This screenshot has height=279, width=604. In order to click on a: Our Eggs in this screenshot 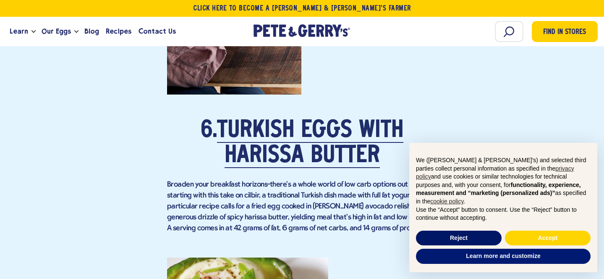, I will do `click(56, 31)`.